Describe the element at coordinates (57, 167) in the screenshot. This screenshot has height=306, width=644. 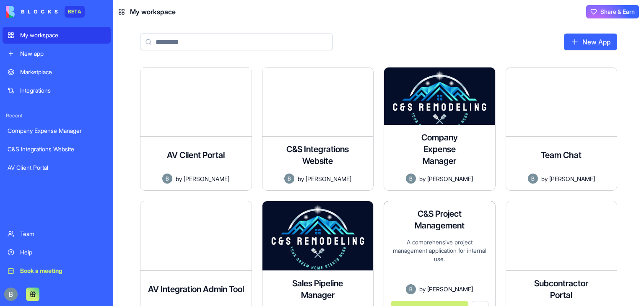
I see `a: AV Client Portal` at that location.